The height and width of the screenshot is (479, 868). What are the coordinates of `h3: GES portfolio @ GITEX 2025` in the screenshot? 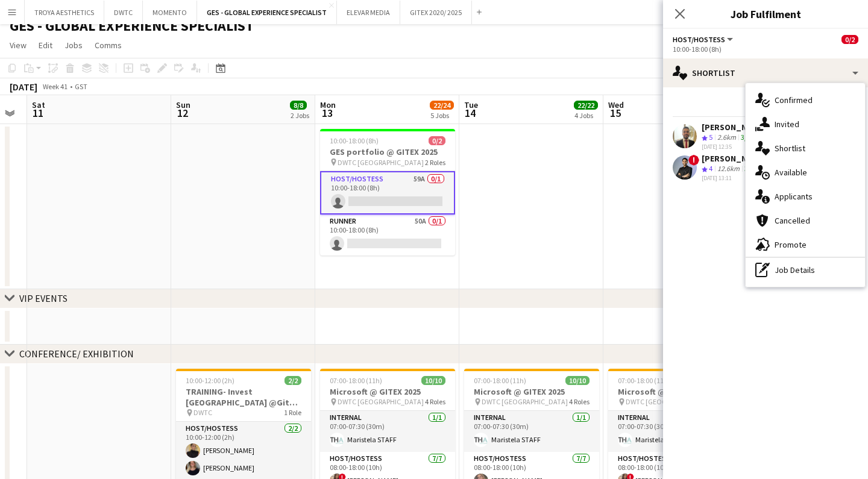 It's located at (387, 152).